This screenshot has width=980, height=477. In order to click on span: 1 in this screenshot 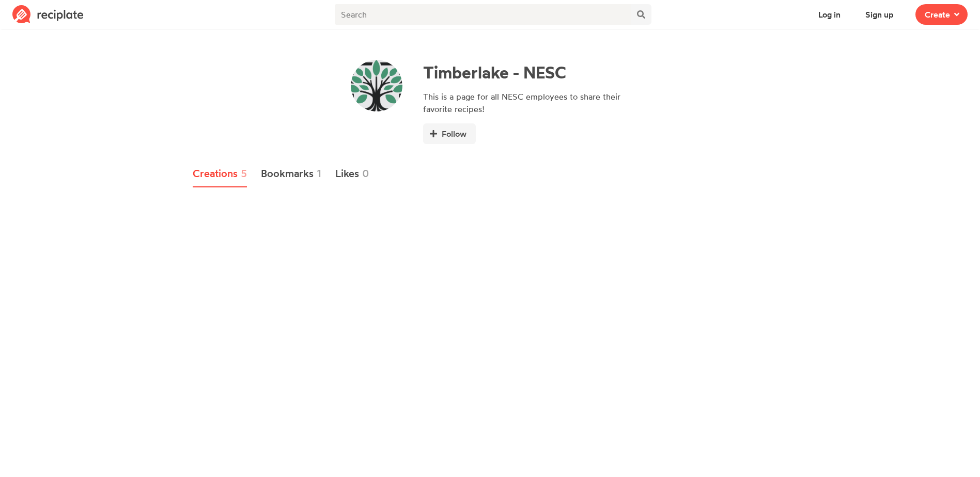, I will do `click(319, 174)`.